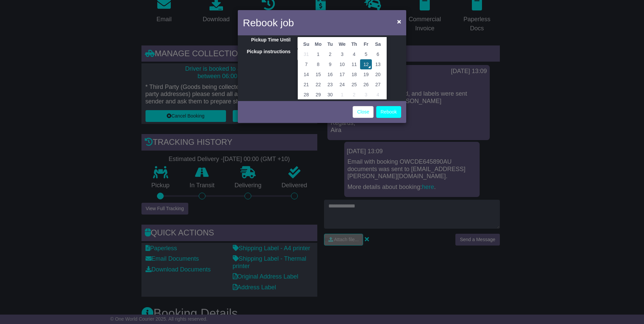 Image resolution: width=644 pixels, height=324 pixels. I want to click on td: 22, so click(318, 84).